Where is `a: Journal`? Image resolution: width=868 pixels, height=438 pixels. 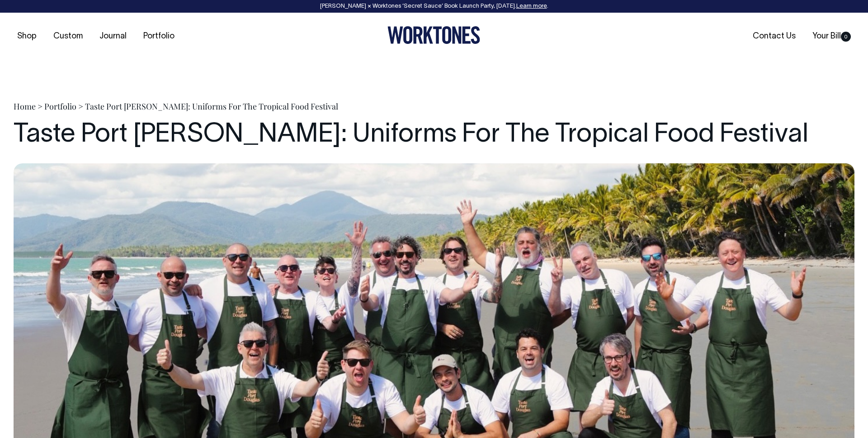
a: Journal is located at coordinates (113, 36).